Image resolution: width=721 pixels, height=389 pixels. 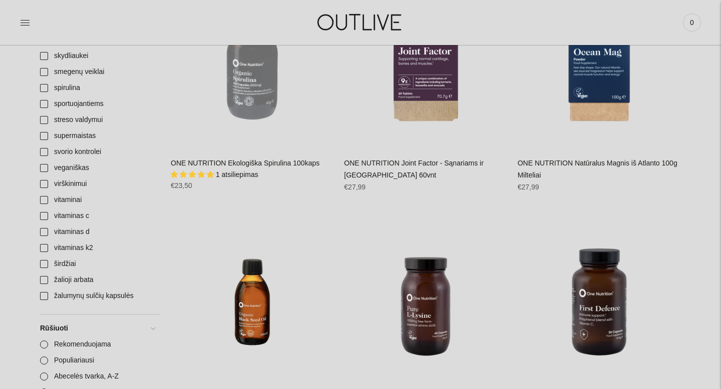 What do you see at coordinates (97, 72) in the screenshot?
I see `a: smegenų veiklai` at bounding box center [97, 72].